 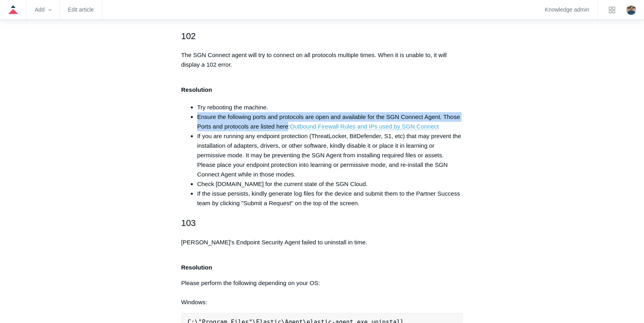 I want to click on li: Ensure the following ports and protocols are open and available for the SGN Connect Agent. Those ..., so click(x=330, y=122).